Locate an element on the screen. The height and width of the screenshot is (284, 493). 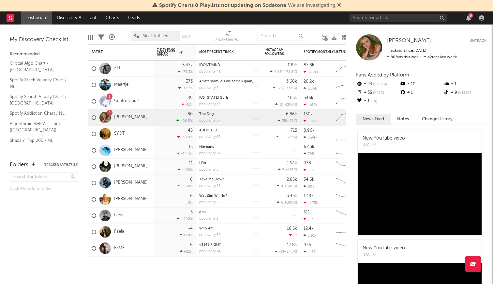
a: ESMÉ is located at coordinates (119, 248).